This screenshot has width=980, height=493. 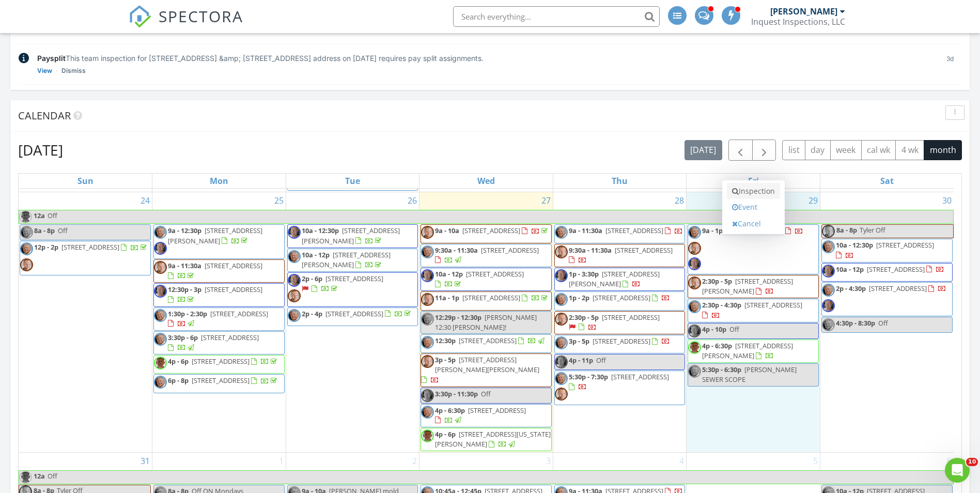 I want to click on a: Tuesday, so click(x=353, y=181).